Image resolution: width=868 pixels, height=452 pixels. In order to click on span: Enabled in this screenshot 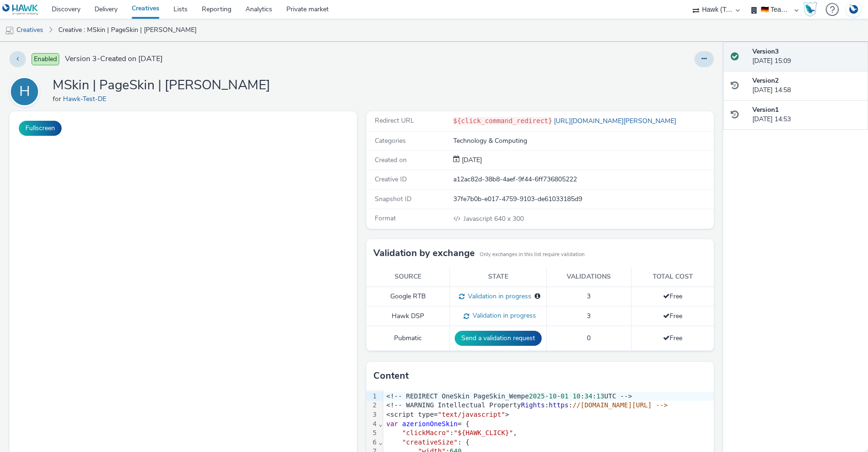, I will do `click(45, 59)`.